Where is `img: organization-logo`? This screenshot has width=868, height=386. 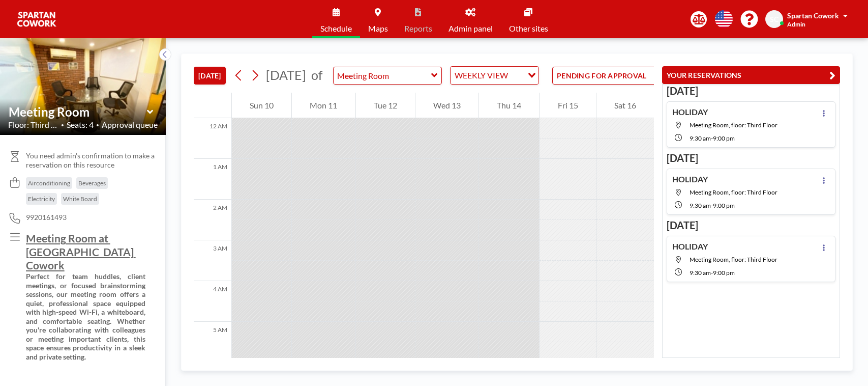
img: organization-logo is located at coordinates (36, 19).